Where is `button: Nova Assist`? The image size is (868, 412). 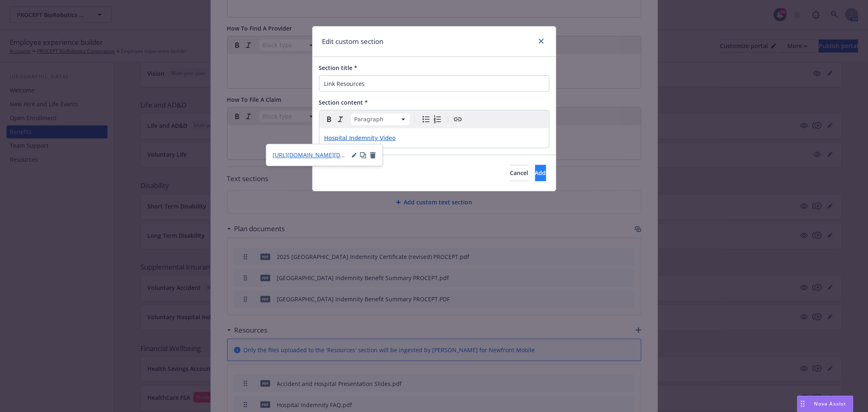
button: Nova Assist is located at coordinates (825, 404).